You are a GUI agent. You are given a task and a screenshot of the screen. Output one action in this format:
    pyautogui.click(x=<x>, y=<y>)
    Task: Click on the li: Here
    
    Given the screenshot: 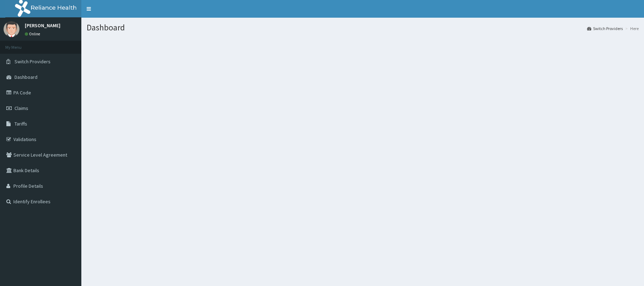 What is the action you would take?
    pyautogui.click(x=631, y=28)
    